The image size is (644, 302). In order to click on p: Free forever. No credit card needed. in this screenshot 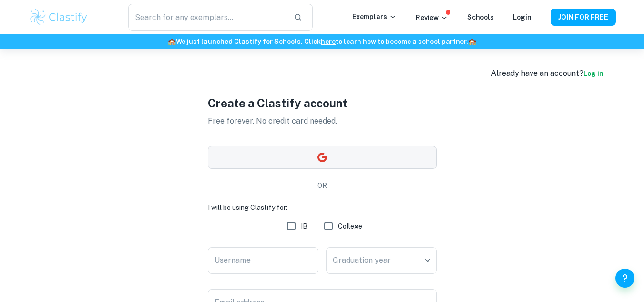, I will do `click(322, 121)`.